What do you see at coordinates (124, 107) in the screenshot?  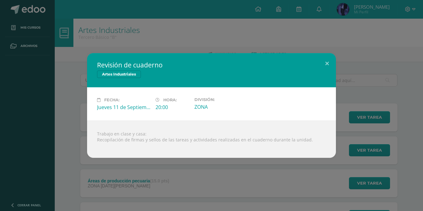 I see `div: Jueves 11 de Septiembre` at bounding box center [124, 107].